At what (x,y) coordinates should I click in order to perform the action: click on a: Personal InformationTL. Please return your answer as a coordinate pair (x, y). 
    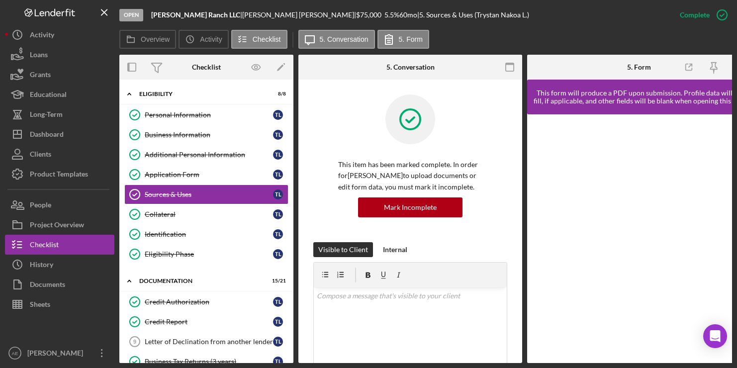
    Looking at the image, I should click on (206, 115).